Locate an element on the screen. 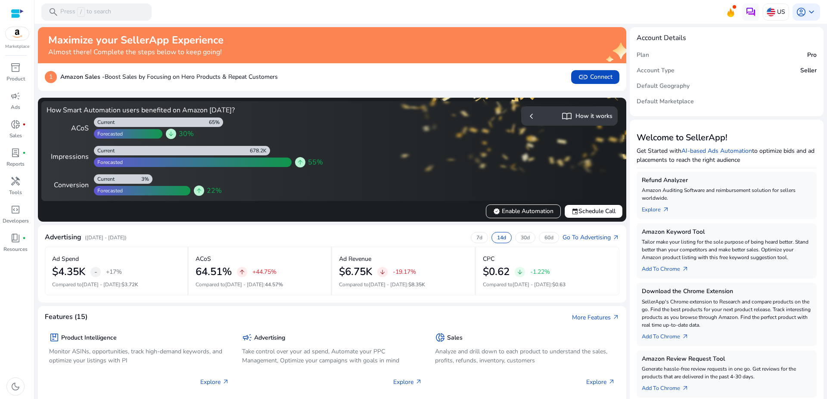 This screenshot has height=399, width=827. p: Get Started with to optimize bids and ad placements to reach the right audience is located at coordinates (726, 155).